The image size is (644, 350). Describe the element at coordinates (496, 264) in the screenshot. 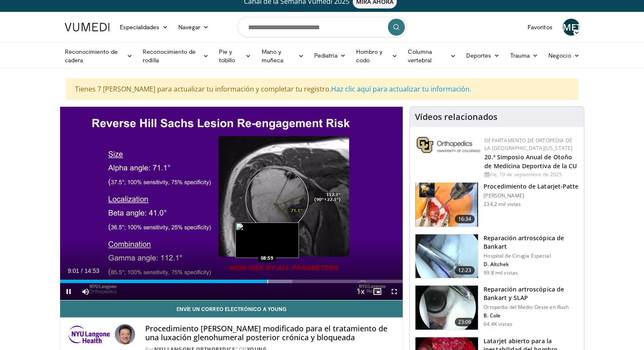

I see `font: D. Altchek` at that location.